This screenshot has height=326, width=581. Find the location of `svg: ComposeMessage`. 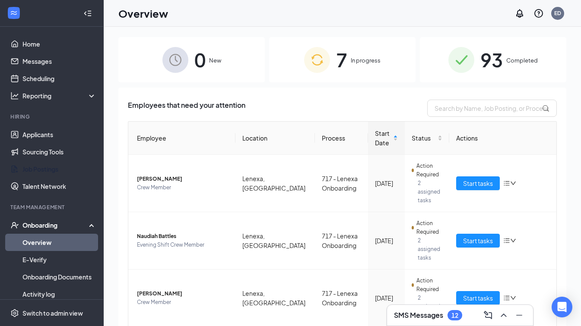

svg: ComposeMessage is located at coordinates (488, 316).